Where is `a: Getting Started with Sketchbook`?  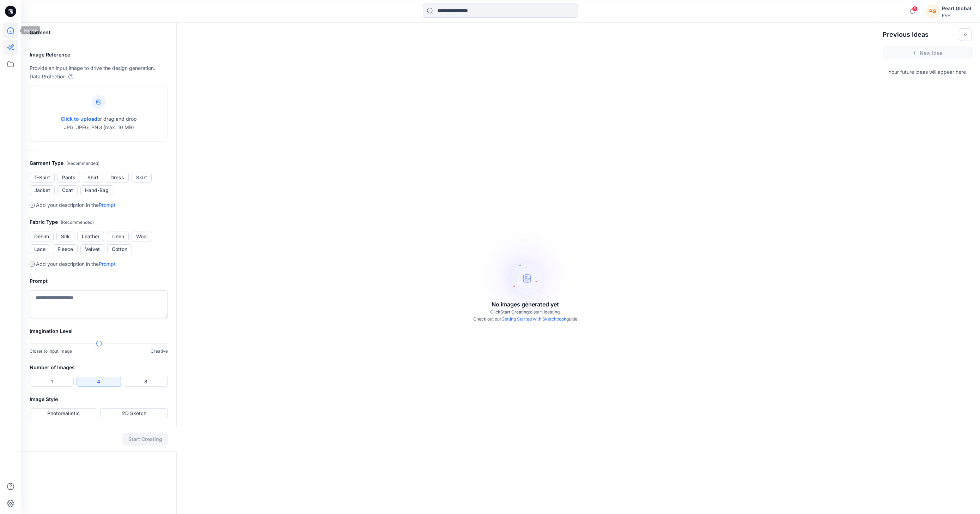 a: Getting Started with Sketchbook is located at coordinates (534, 319).